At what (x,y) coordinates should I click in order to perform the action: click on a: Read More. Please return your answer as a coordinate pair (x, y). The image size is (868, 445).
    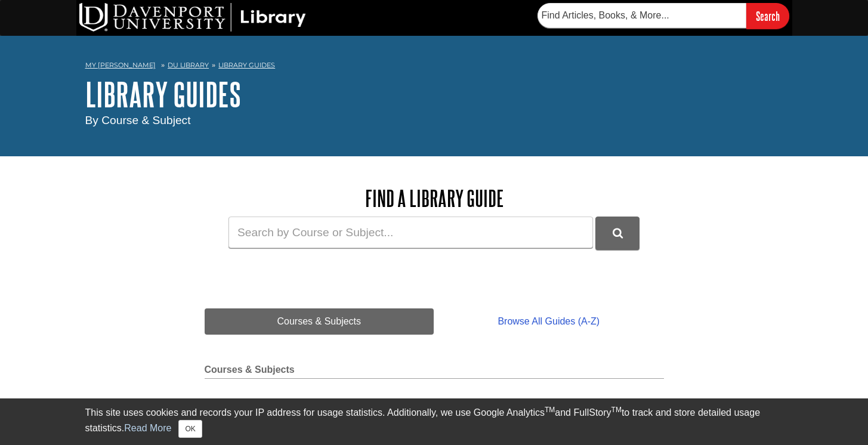
    Looking at the image, I should click on (147, 428).